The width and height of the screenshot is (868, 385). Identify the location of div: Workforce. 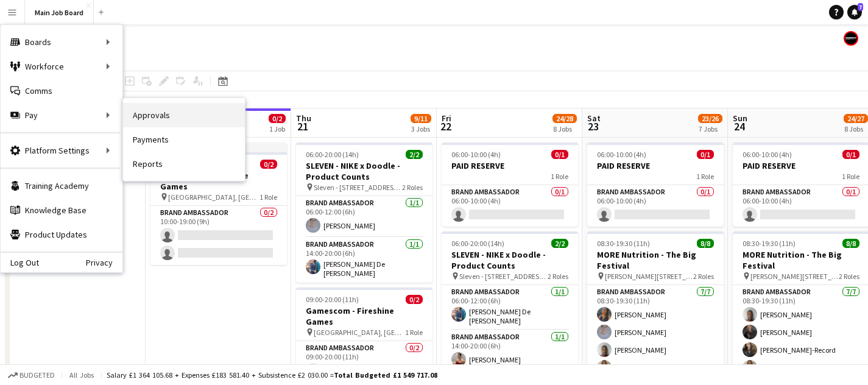
(61, 66).